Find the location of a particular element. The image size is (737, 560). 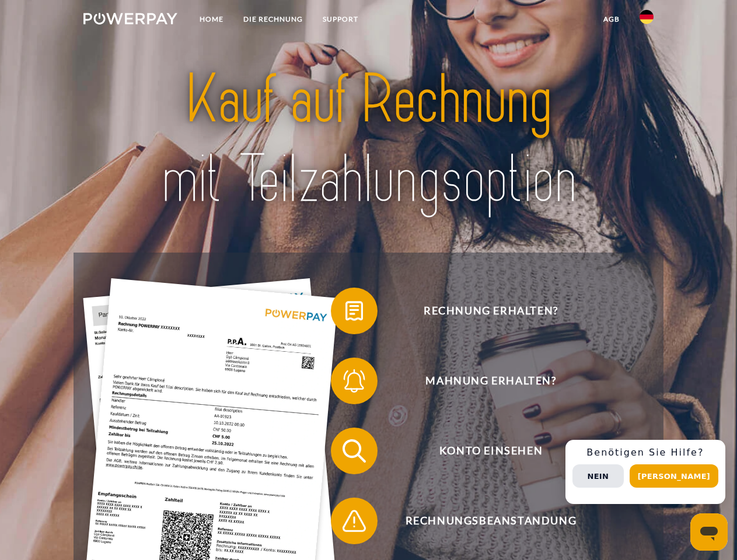

button: Rechnungsbeanstandung is located at coordinates (483, 521).